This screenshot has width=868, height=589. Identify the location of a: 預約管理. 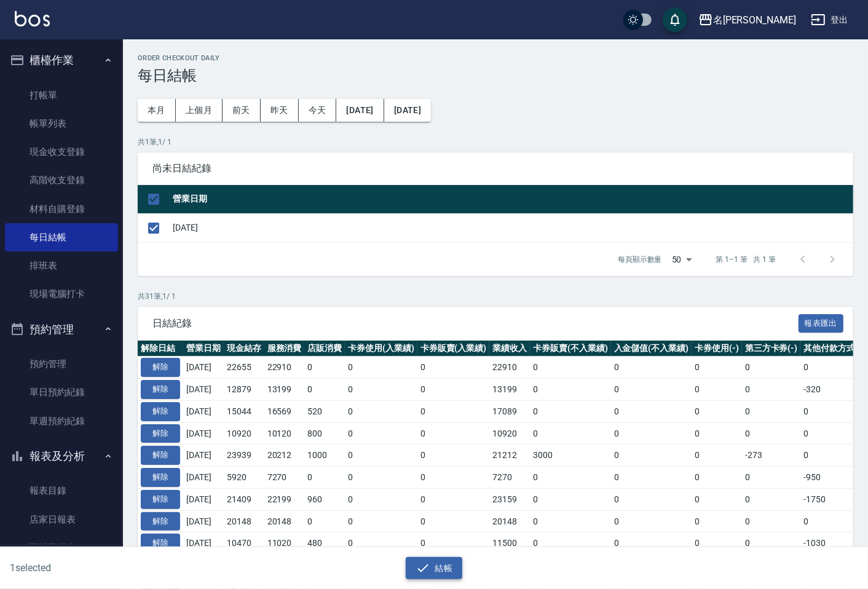
(61, 364).